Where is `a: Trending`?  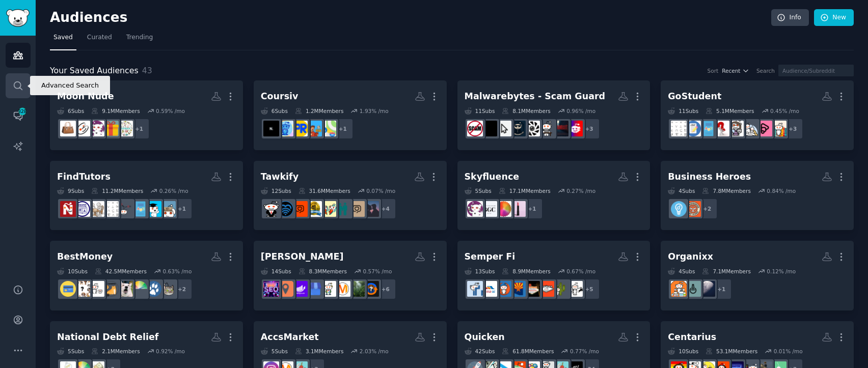
a: Trending is located at coordinates (140, 40).